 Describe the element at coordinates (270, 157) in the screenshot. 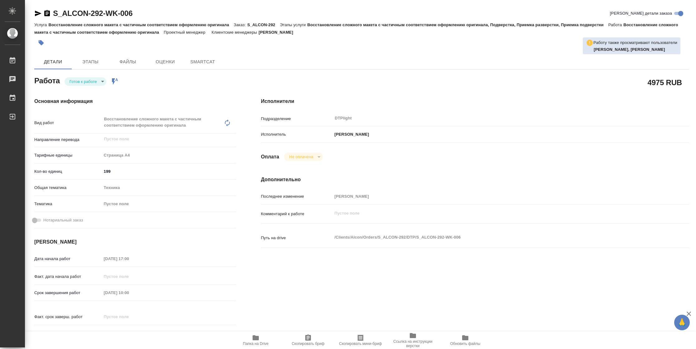

I see `h4: Оплата` at that location.